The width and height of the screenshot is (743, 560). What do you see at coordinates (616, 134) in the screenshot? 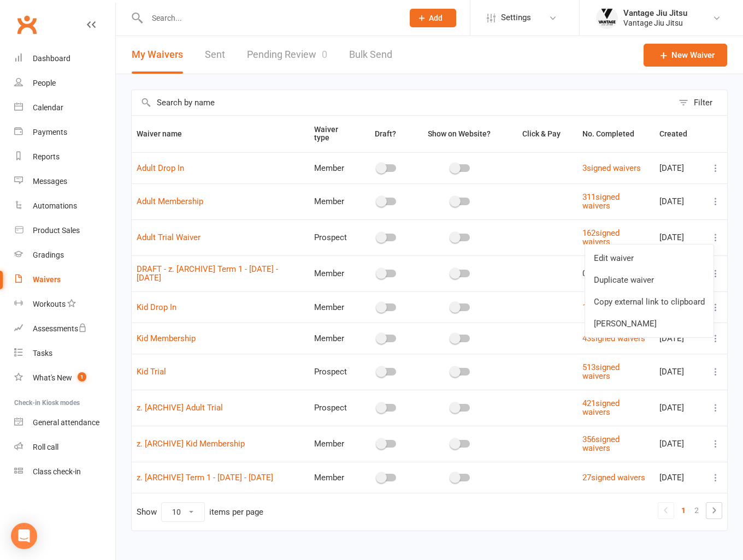
I see `th: No. Completed` at bounding box center [616, 134].